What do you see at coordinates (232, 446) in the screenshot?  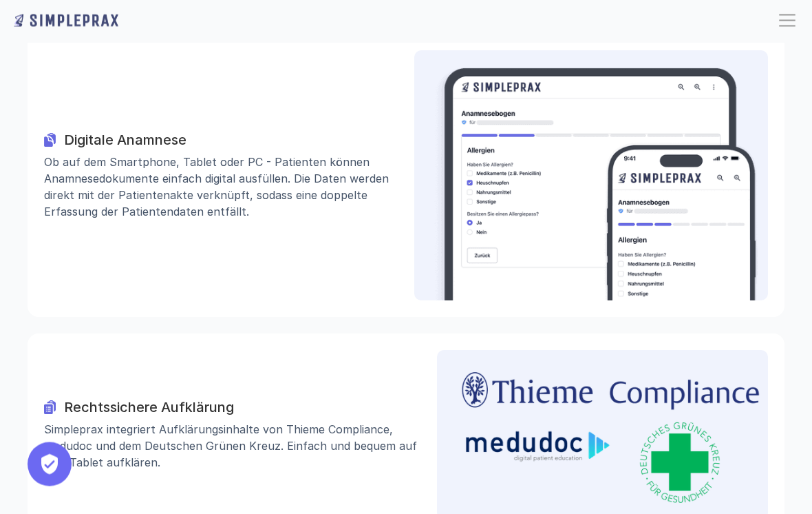 I see `p: Simpleprax integriert Aufklärungs­inhalte von Thieme Compliance, medudoc und dem Deutschen Grünen...` at bounding box center [232, 446].